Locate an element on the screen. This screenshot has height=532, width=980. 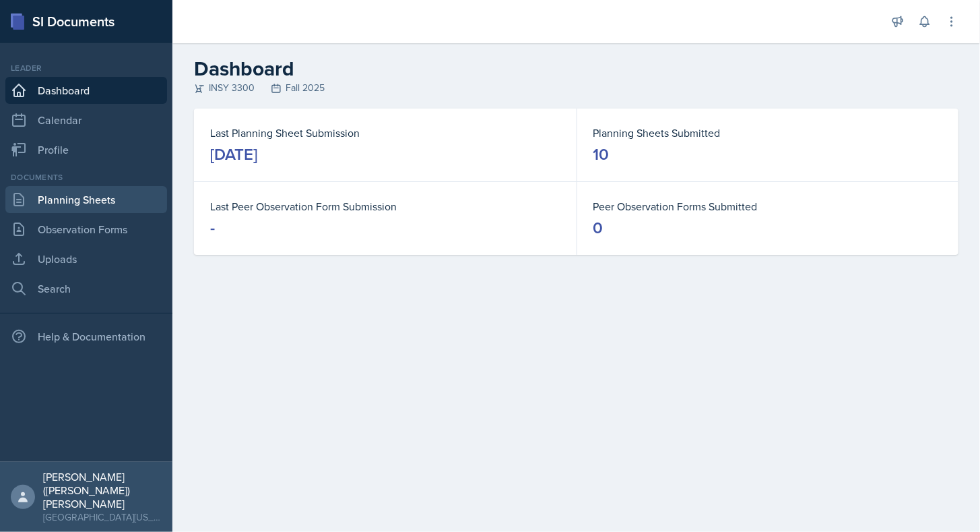
dt: Planning Sheets Submitted is located at coordinates (768, 133).